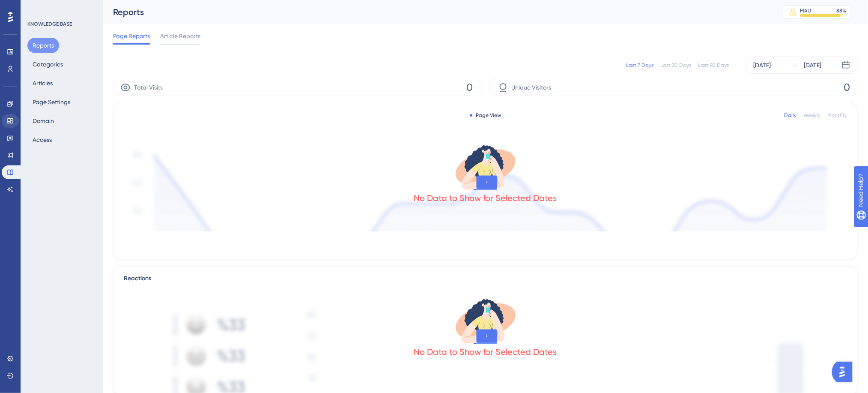 This screenshot has width=868, height=393. What do you see at coordinates (485, 115) in the screenshot?
I see `div: Page View` at bounding box center [485, 115].